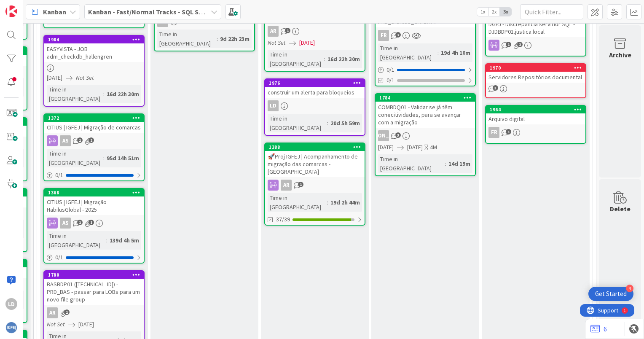 The height and width of the screenshot is (339, 644). I want to click on img: avatar, so click(12, 327).